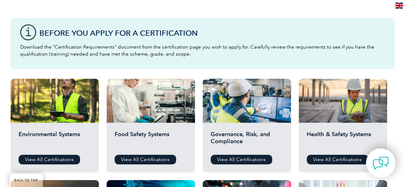 Image resolution: width=405 pixels, height=187 pixels. What do you see at coordinates (343, 140) in the screenshot?
I see `h2: Health & Safety Systems` at bounding box center [343, 140].